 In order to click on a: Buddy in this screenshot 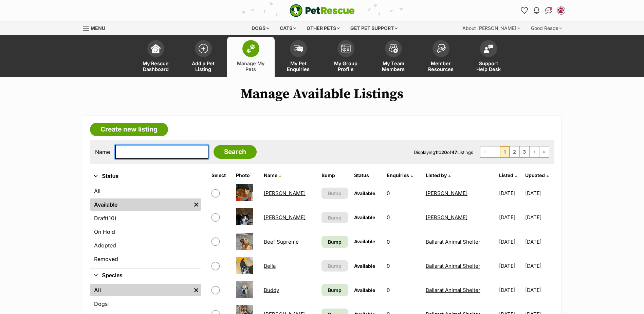, I will do `click(271, 290)`.